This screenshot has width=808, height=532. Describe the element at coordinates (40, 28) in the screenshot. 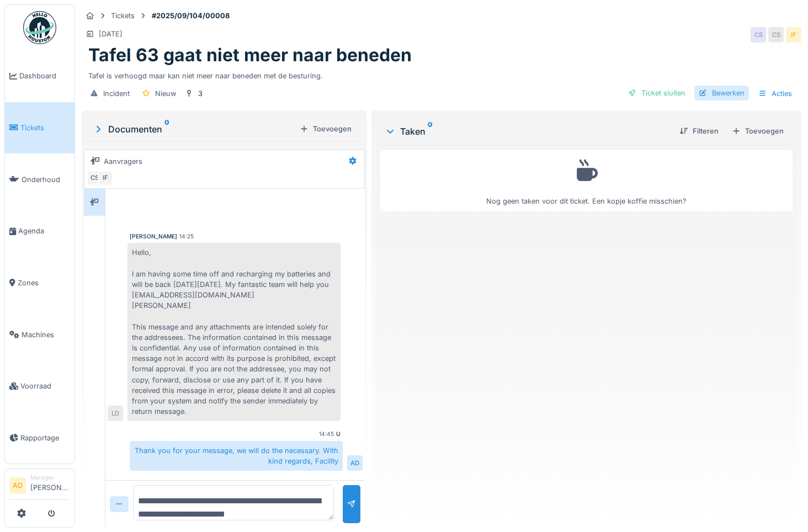

I see `img: Badge_color-CXgf-gQk.svg` at that location.